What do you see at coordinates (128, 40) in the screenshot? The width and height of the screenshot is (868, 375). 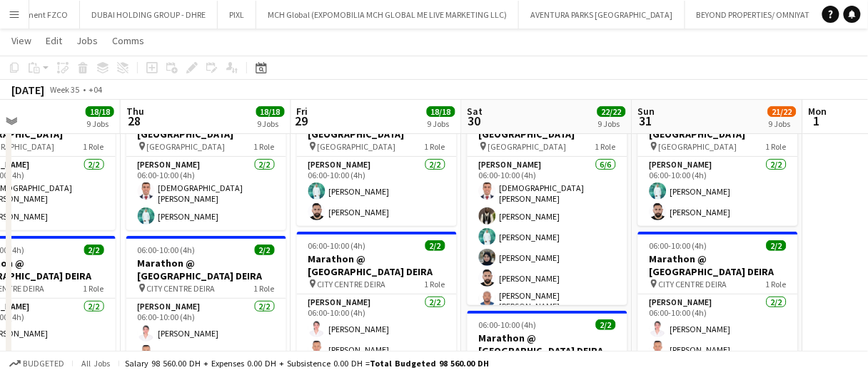 I see `a: Comms` at bounding box center [128, 40].